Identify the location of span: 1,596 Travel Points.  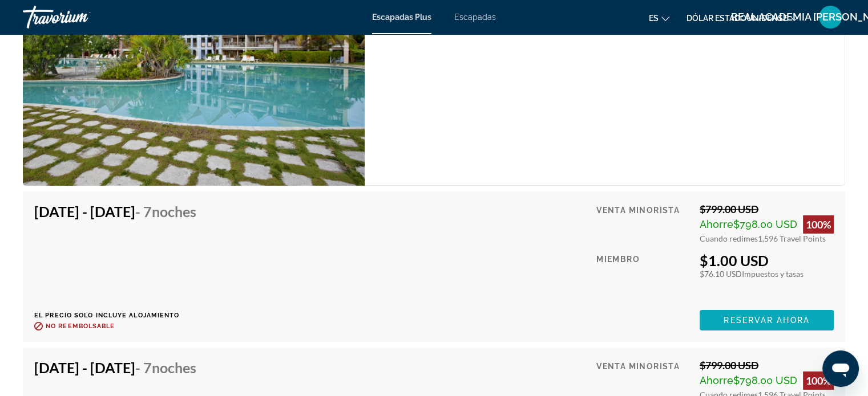
(791, 238).